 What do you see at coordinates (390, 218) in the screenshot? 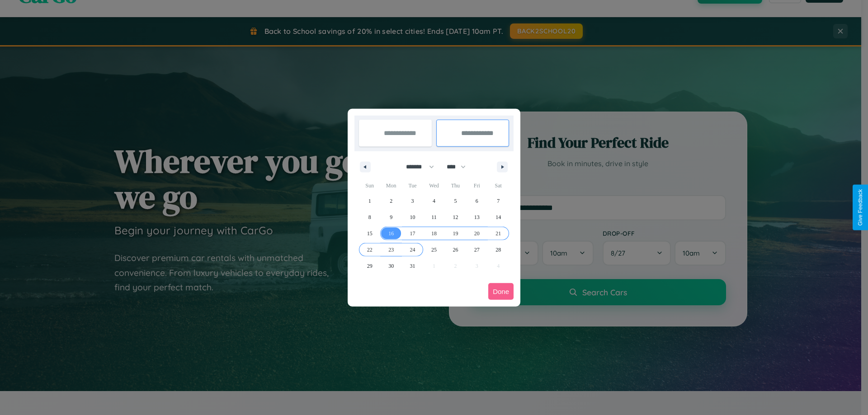
I see `button: 9` at bounding box center [390, 218].